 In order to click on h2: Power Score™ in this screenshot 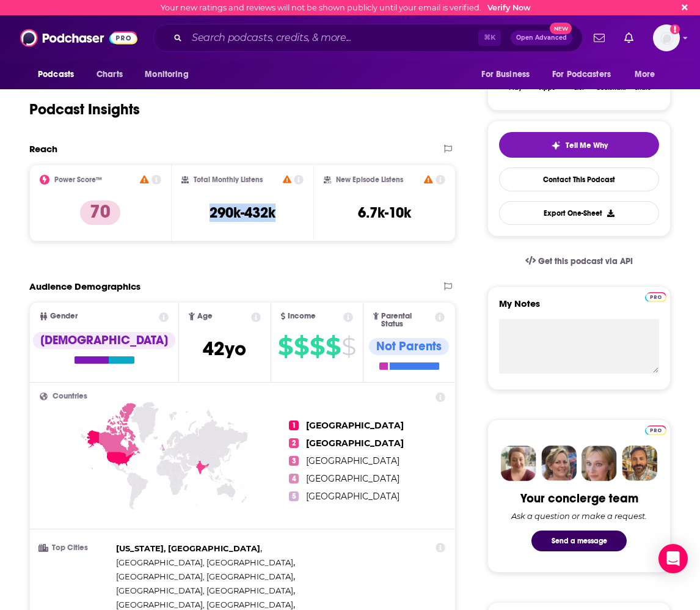, I will do `click(78, 180)`.